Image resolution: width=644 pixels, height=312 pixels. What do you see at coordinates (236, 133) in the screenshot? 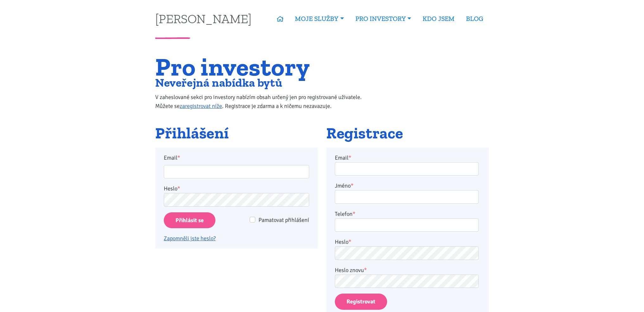
I see `h2: Přihlášení` at bounding box center [236, 133].